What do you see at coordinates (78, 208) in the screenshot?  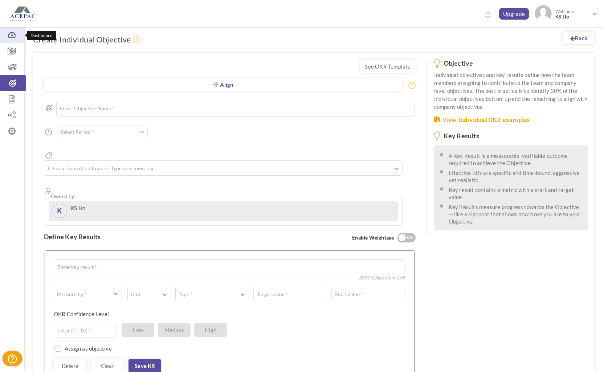 I see `label: KS Ho` at bounding box center [78, 208].